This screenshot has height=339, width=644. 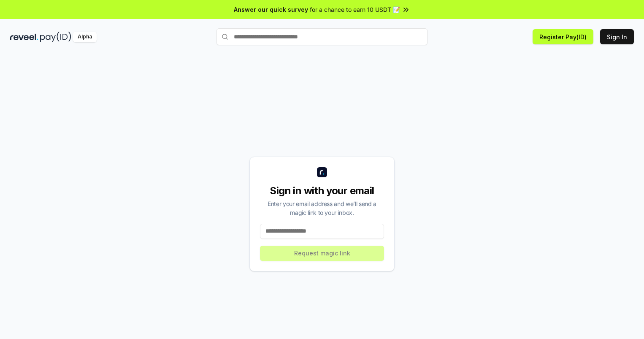 I want to click on div: Enter your email address and we’ll send a magic link to your inbox., so click(x=322, y=208).